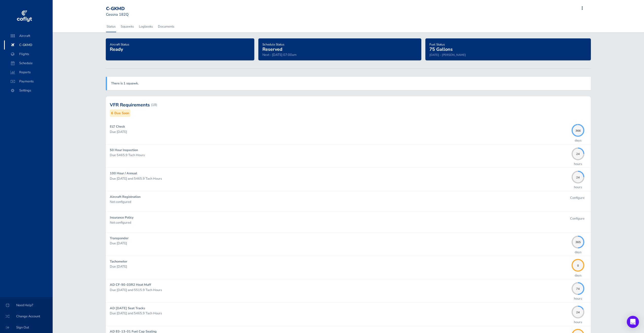 Image resolution: width=644 pixels, height=333 pixels. What do you see at coordinates (125, 84) in the screenshot?
I see `a: There is 1 squawk.` at bounding box center [125, 84].